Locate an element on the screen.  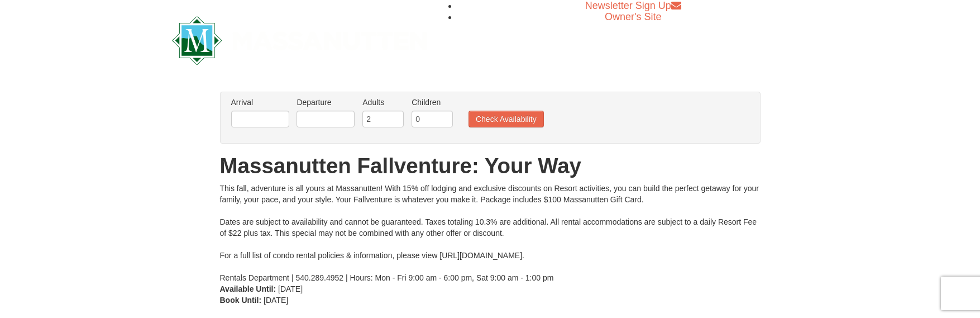
label: Departure is located at coordinates (325, 102).